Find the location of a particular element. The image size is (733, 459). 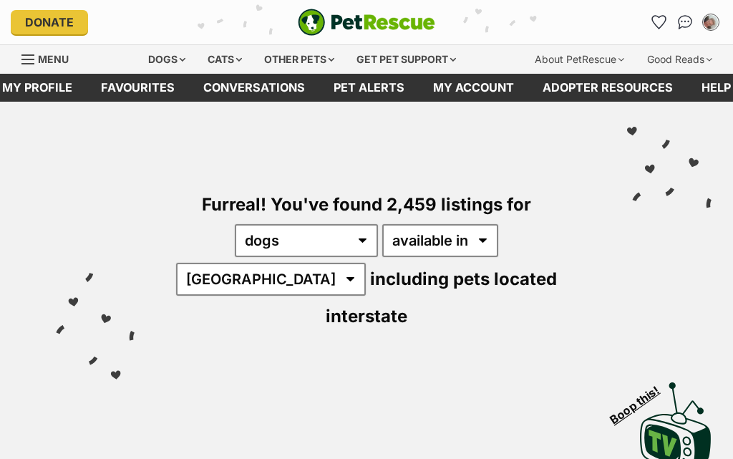

ul: Account quick links is located at coordinates (685, 22).